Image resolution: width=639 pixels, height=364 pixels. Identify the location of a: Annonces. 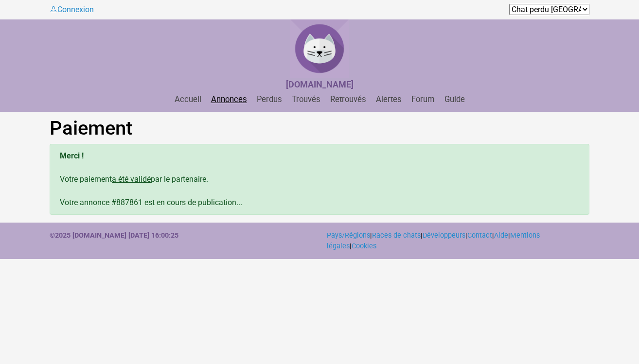
(229, 99).